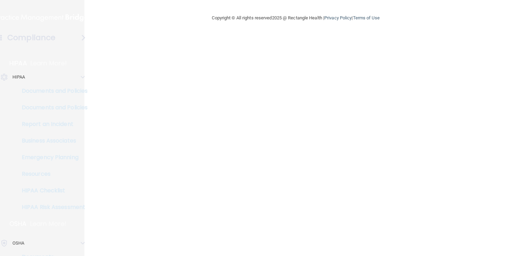  I want to click on p: Report an Incident, so click(52, 124).